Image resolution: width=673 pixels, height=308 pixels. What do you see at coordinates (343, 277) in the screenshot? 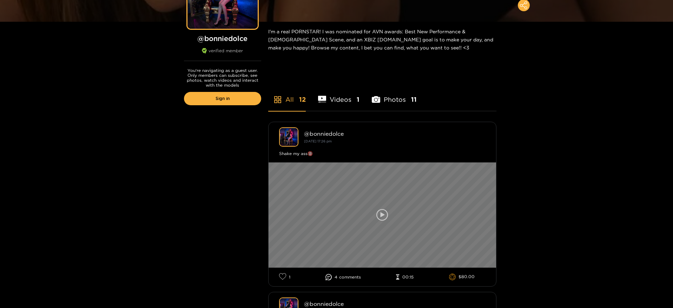
I see `li: 4` at bounding box center [343, 277].